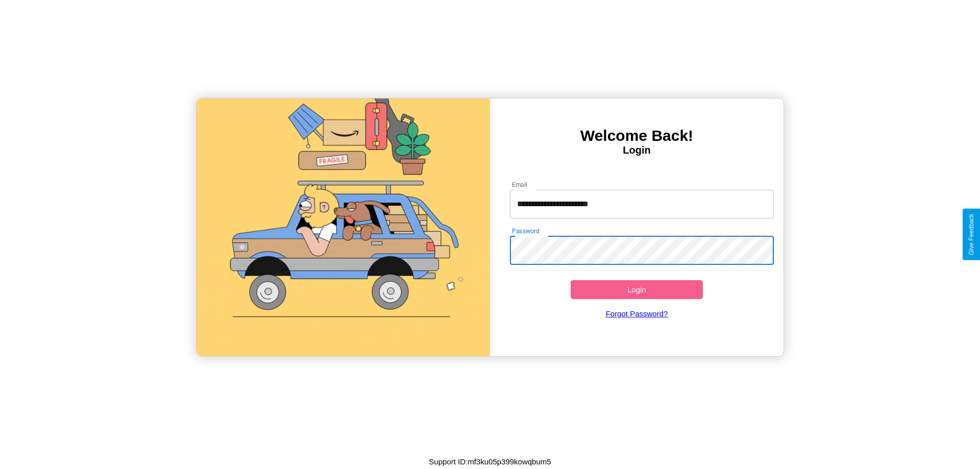  What do you see at coordinates (636, 136) in the screenshot?
I see `h3: Welcome Back!` at bounding box center [636, 136].